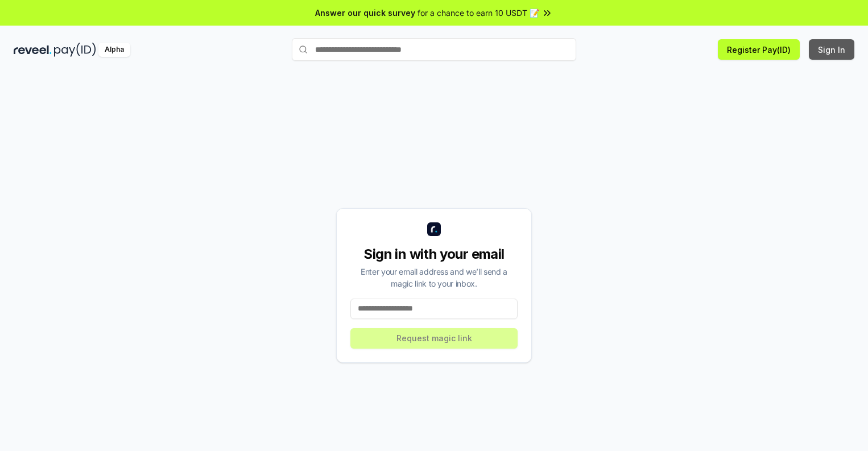 This screenshot has width=868, height=451. Describe the element at coordinates (365, 13) in the screenshot. I see `span: Answer our quick survey` at that location.